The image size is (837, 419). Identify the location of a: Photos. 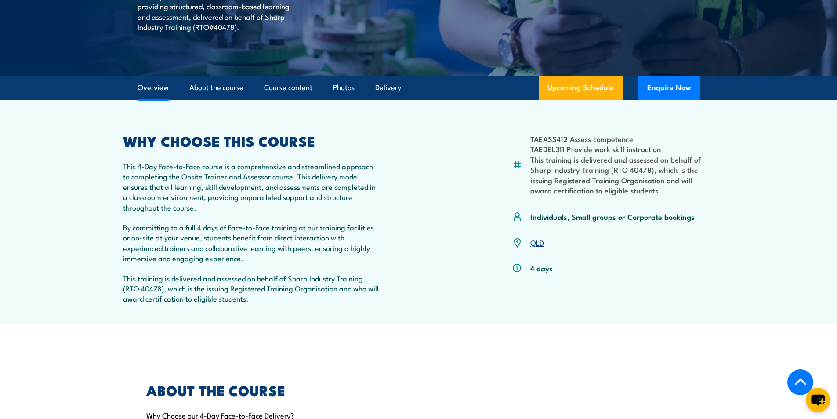
(343, 87).